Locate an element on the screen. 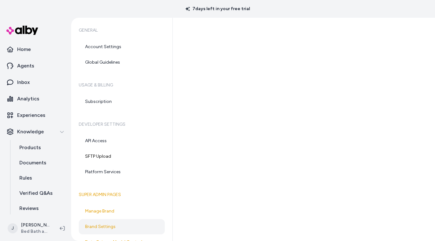  span: Bed Bath and Beyond is located at coordinates (35, 232).